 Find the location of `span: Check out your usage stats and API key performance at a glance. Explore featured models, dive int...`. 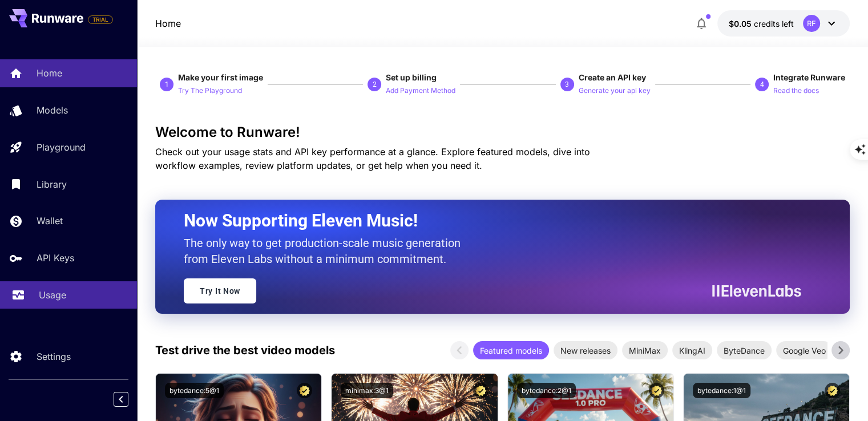

span: Check out your usage stats and API key performance at a glance. Explore featured models, dive int... is located at coordinates (373, 158).